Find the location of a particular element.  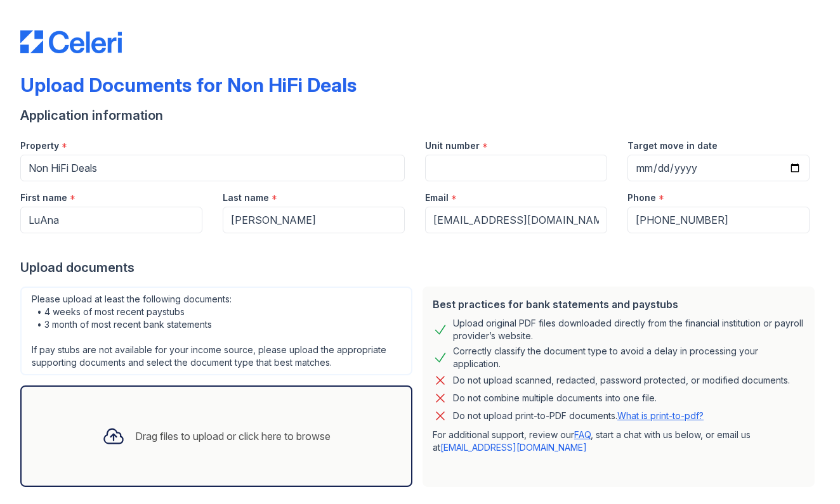

label: Last name is located at coordinates (245, 198).